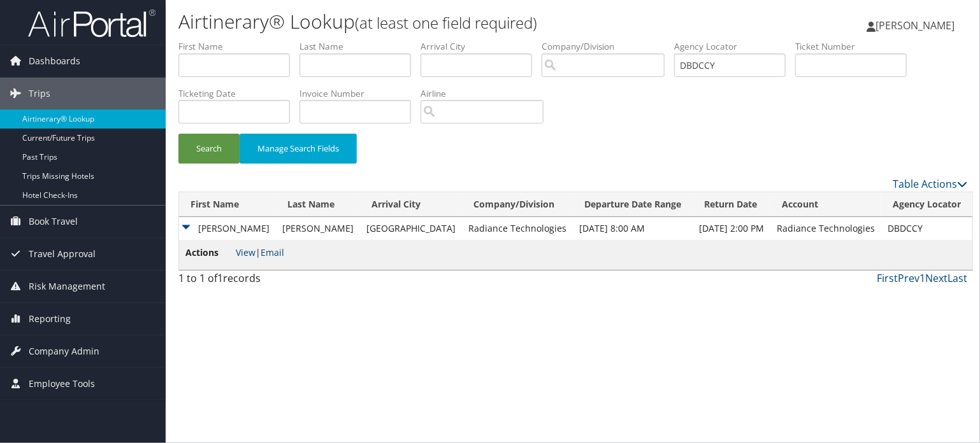 This screenshot has height=443, width=980. Describe the element at coordinates (62, 254) in the screenshot. I see `span: Travel Approval` at that location.